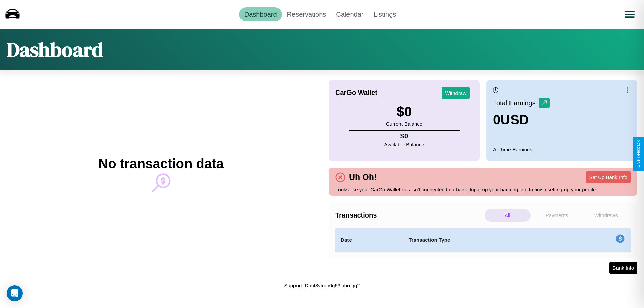 This screenshot has height=308, width=644. What do you see at coordinates (261, 15) in the screenshot?
I see `a: Dashboard` at bounding box center [261, 15].